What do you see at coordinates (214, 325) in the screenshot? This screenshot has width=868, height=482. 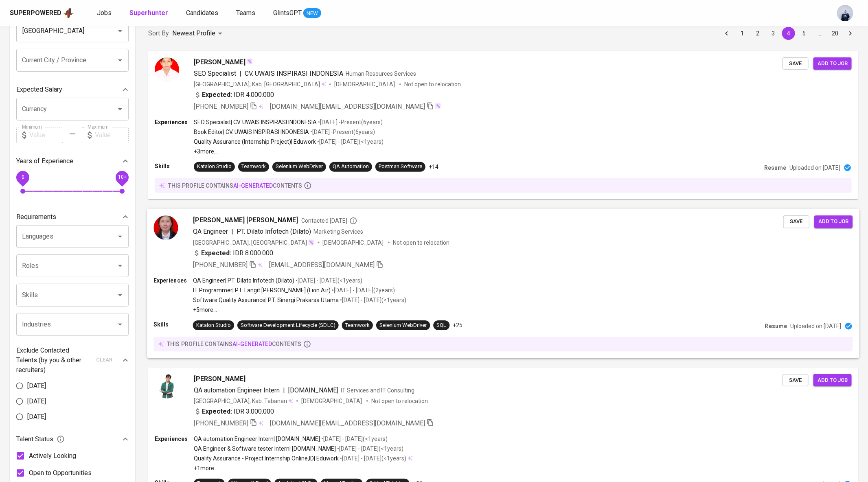 I see `div: Katalon Studio` at bounding box center [214, 325].